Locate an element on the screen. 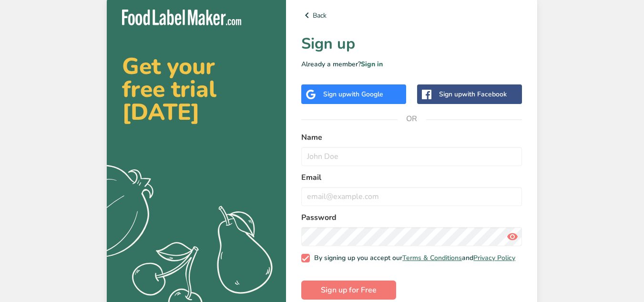 The height and width of the screenshot is (302, 644). span: Sign up for Free is located at coordinates (348, 290).